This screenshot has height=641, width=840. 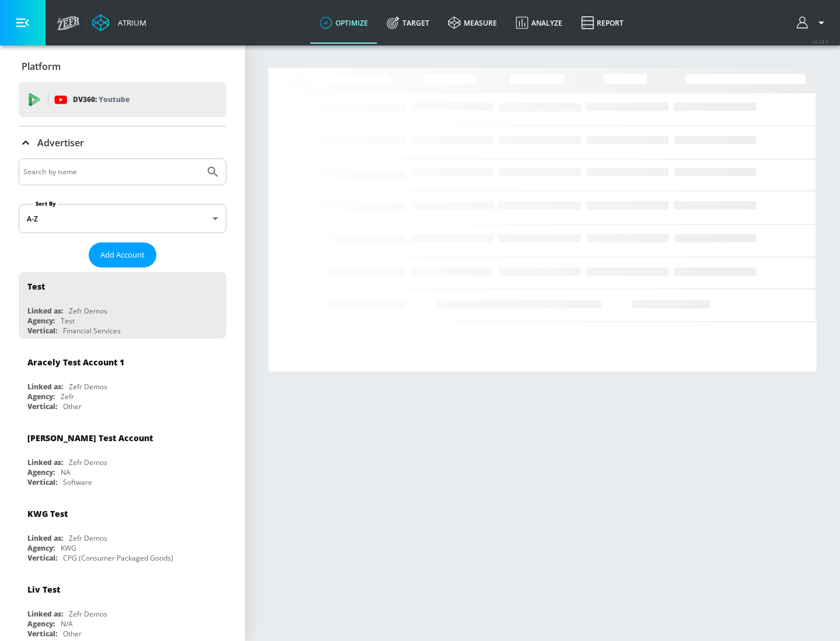 What do you see at coordinates (123, 382) in the screenshot?
I see `div: Aracely Test Account 1Linked as:Zefr DemosAgency:ZefrVertical:Other` at bounding box center [123, 382].